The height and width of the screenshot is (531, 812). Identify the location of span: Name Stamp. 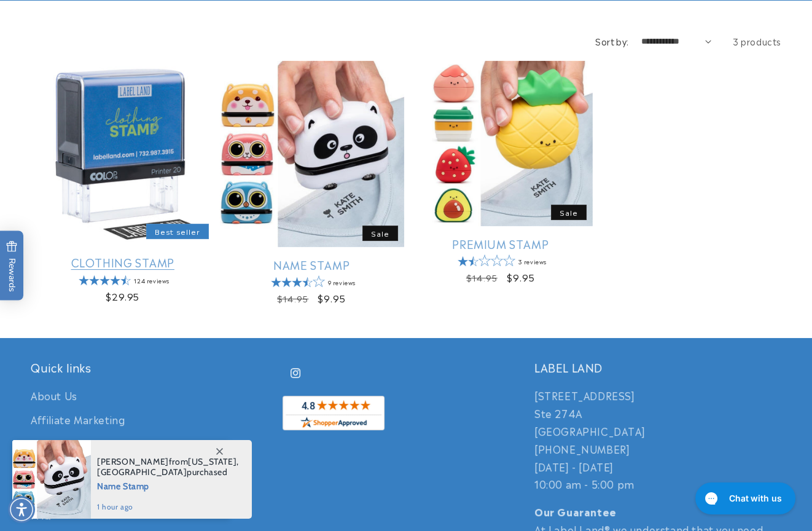
(167, 485).